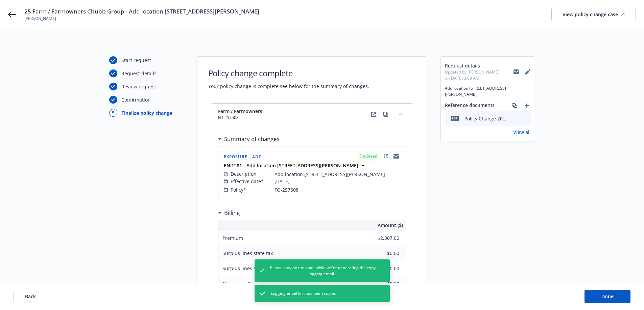  What do you see at coordinates (527, 106) in the screenshot?
I see `a: add` at bounding box center [527, 106].